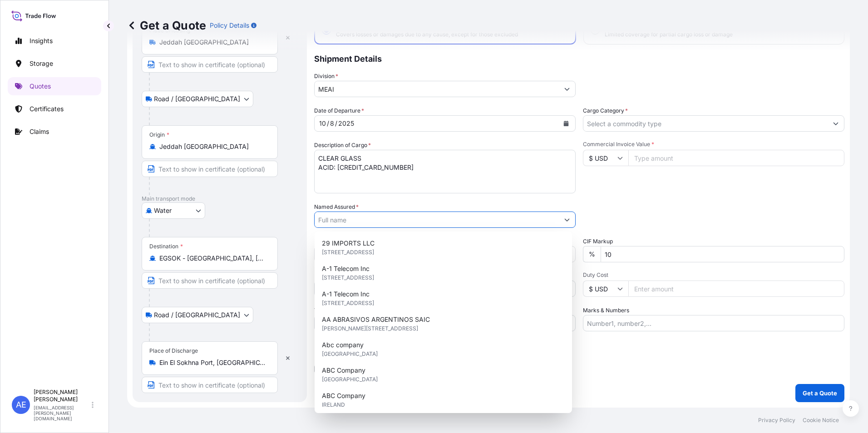 The height and width of the screenshot is (433, 868). What do you see at coordinates (336, 207) in the screenshot?
I see `label: Named Assured` at bounding box center [336, 207].